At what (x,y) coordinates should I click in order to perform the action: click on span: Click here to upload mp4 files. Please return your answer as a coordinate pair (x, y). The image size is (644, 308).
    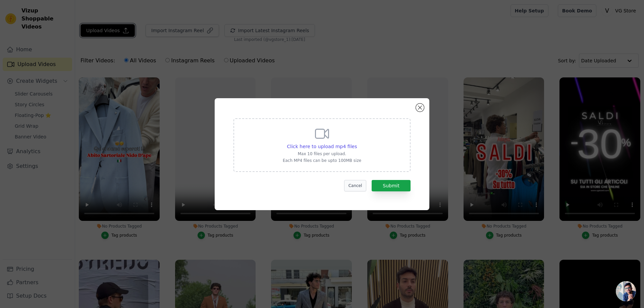
    Looking at the image, I should click on (322, 146).